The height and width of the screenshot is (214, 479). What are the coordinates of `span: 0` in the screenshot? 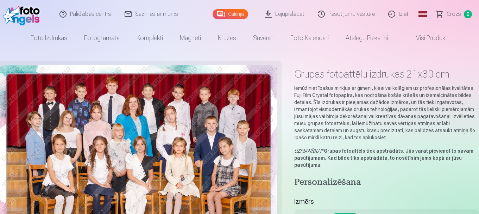 It's located at (468, 14).